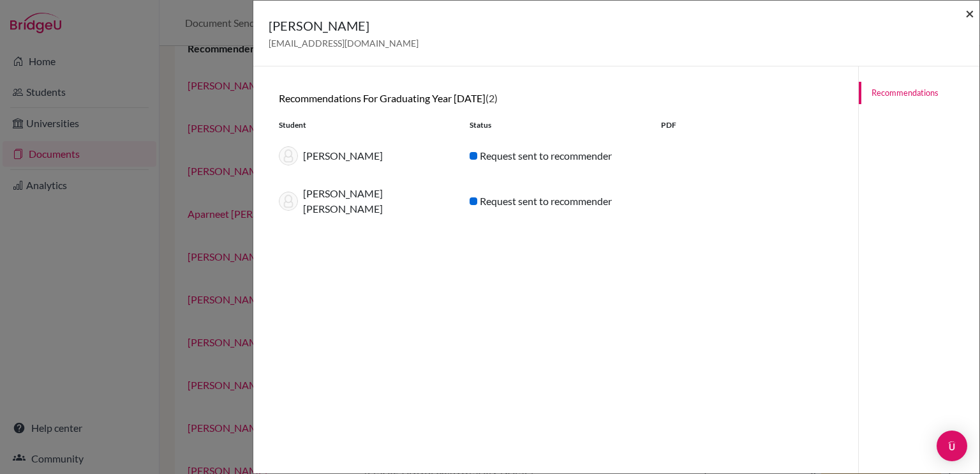 The width and height of the screenshot is (980, 474). What do you see at coordinates (746, 125) in the screenshot?
I see `div: PDF` at bounding box center [746, 125].